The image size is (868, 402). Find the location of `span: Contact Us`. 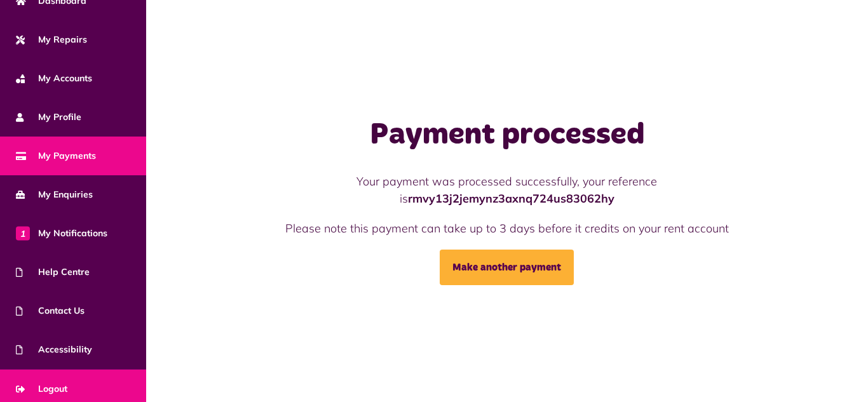

span: Contact Us is located at coordinates (50, 311).